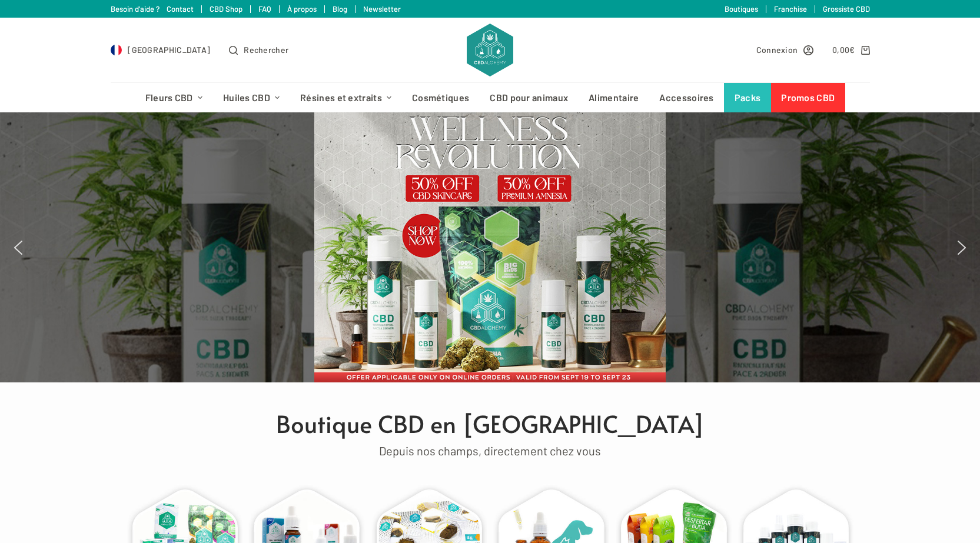  I want to click on a: Accessoires, so click(686, 98).